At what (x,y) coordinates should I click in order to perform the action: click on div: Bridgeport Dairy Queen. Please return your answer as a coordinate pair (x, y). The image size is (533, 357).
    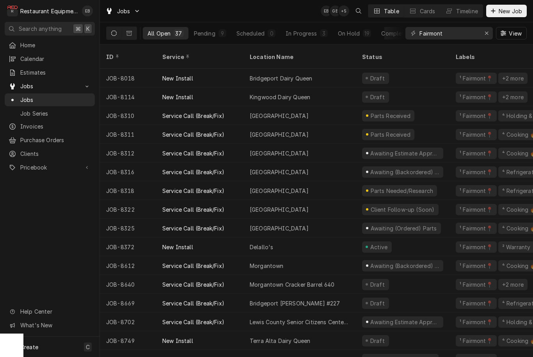
    Looking at the image, I should click on (281, 78).